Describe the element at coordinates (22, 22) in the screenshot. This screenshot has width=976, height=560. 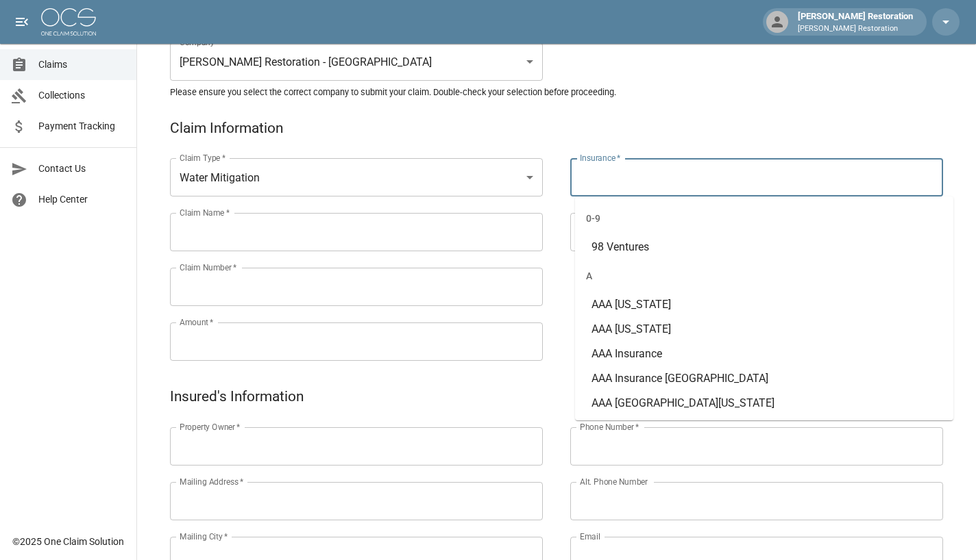
I see `button: open drawer` at that location.